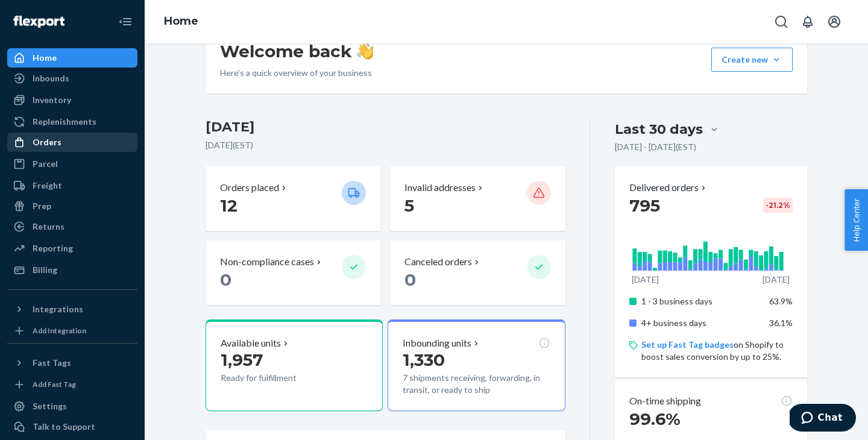 This screenshot has height=440, width=868. Describe the element at coordinates (717, 351) in the screenshot. I see `p: on Shopify to boost sales conversion by up to 25%.` at that location.